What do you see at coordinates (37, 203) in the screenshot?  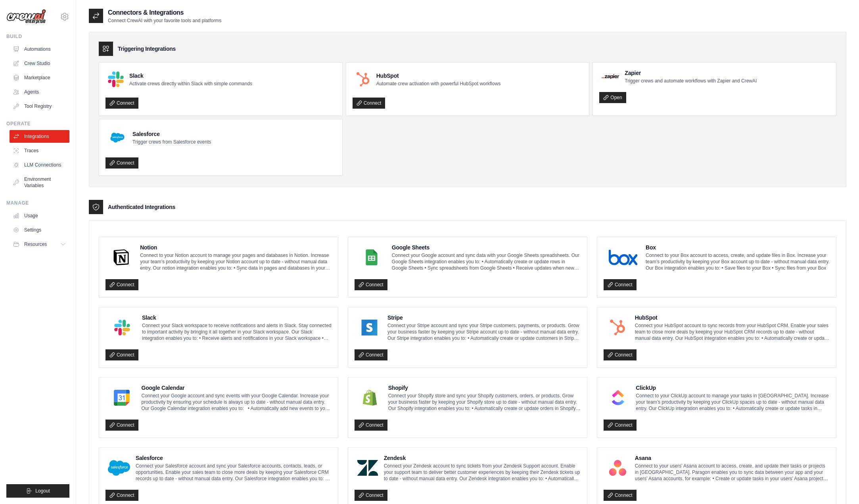 I see `div: Manage` at bounding box center [37, 203].